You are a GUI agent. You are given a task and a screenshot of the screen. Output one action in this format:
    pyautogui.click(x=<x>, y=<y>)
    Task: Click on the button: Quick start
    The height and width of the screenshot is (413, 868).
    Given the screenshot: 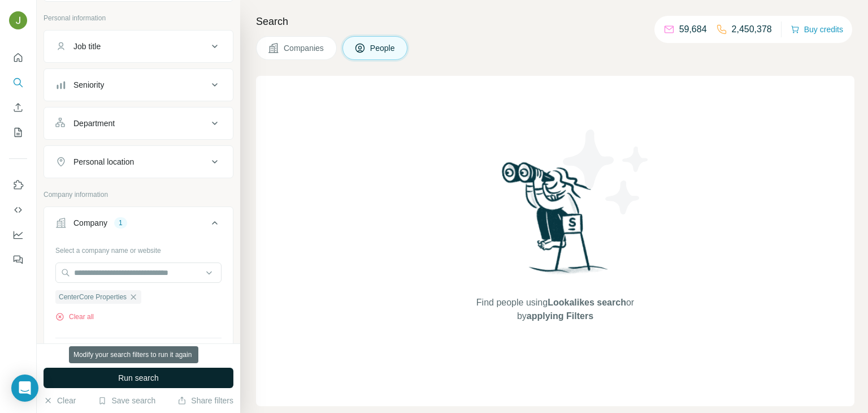 What is the action you would take?
    pyautogui.click(x=18, y=58)
    